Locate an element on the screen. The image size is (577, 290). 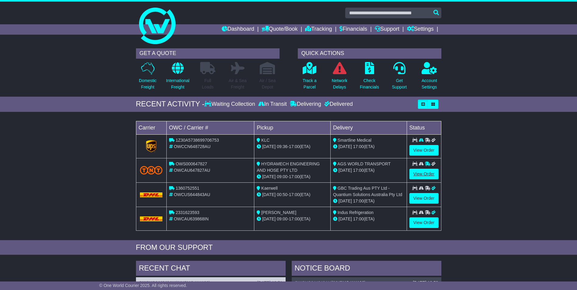
span: Smartline Medical is located at coordinates (354, 140).